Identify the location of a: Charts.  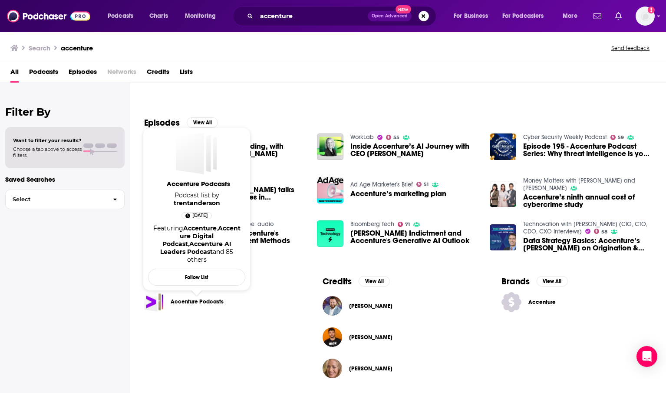
(159, 16).